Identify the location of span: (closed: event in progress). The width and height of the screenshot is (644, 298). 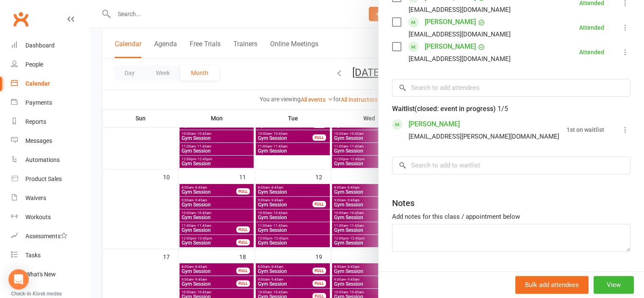
(455, 108).